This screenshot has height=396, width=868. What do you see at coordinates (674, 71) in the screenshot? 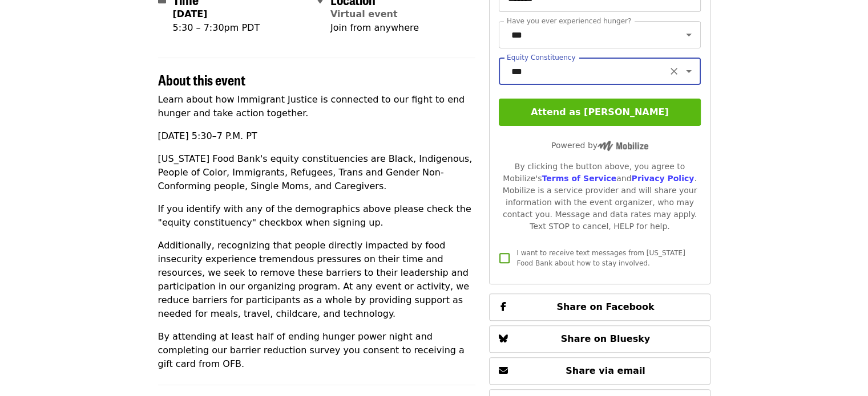
I see `button: Clear` at bounding box center [674, 71].